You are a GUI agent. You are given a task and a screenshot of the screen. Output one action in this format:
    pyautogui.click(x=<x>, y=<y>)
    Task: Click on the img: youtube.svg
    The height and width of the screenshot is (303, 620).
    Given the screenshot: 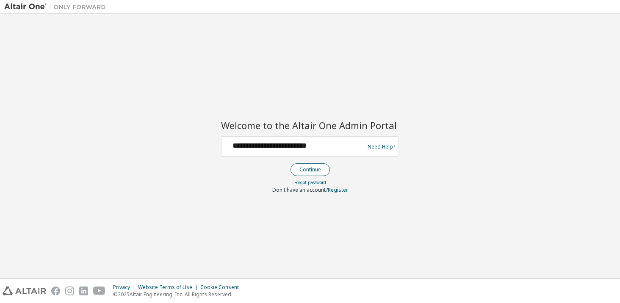 What is the action you would take?
    pyautogui.click(x=99, y=291)
    